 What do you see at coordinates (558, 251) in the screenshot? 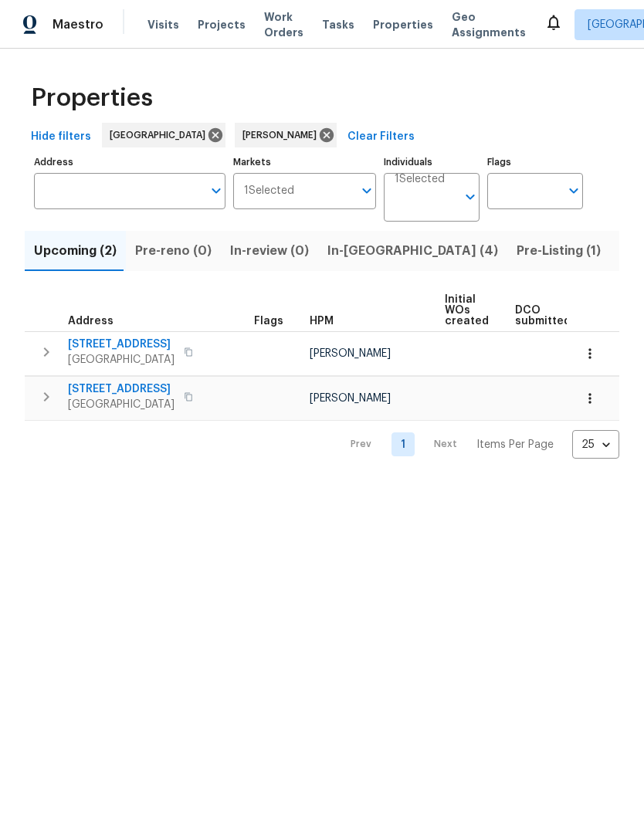
I see `span: Pre-Listing (1)` at bounding box center [558, 251].